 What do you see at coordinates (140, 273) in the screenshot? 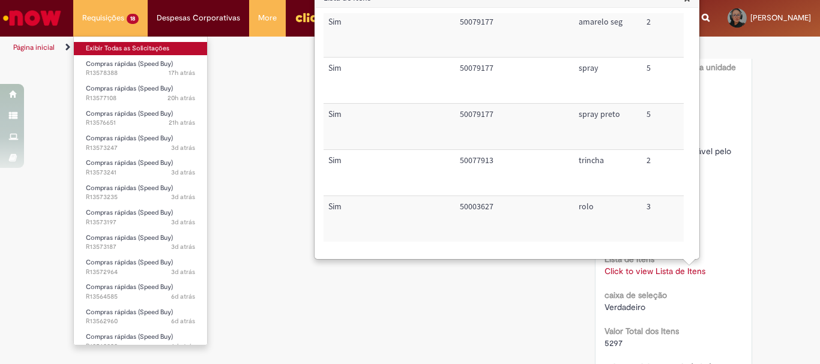
I see `span: R13572964` at bounding box center [140, 273].